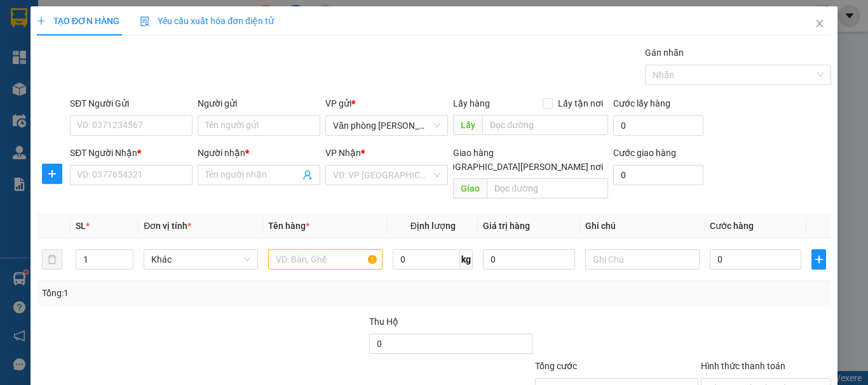 Image resolution: width=868 pixels, height=385 pixels. What do you see at coordinates (207, 21) in the screenshot?
I see `span: Yêu cầu xuất hóa đơn điện tử` at bounding box center [207, 21].